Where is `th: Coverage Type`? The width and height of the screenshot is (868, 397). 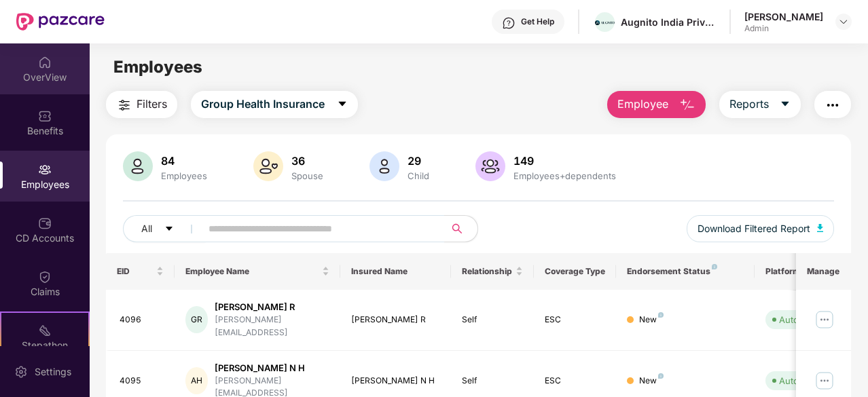
th: Coverage Type is located at coordinates (575, 272).